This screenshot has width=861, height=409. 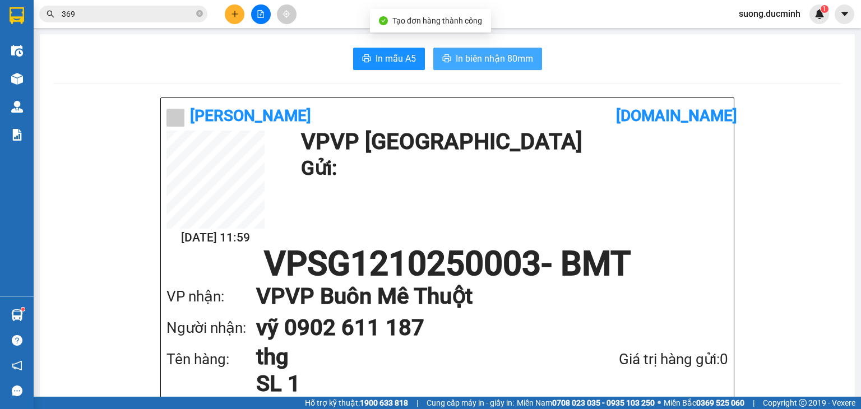 What do you see at coordinates (820, 14) in the screenshot?
I see `img: icon-new-feature` at bounding box center [820, 14].